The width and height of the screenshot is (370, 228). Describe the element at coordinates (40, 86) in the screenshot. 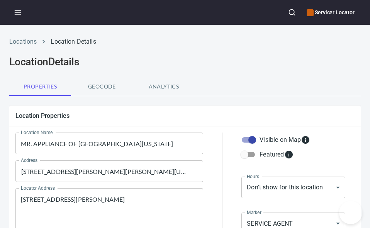

I see `span: Properties` at that location.